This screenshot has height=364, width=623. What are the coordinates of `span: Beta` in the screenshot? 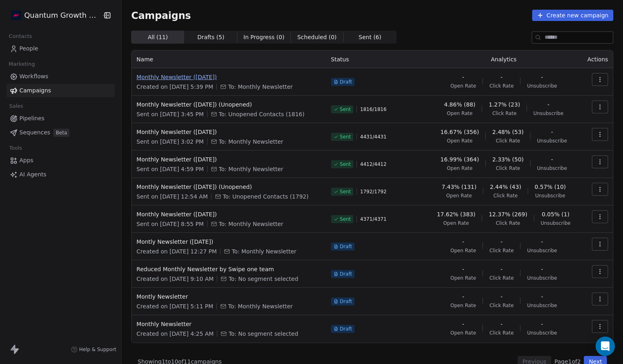 It's located at (61, 133).